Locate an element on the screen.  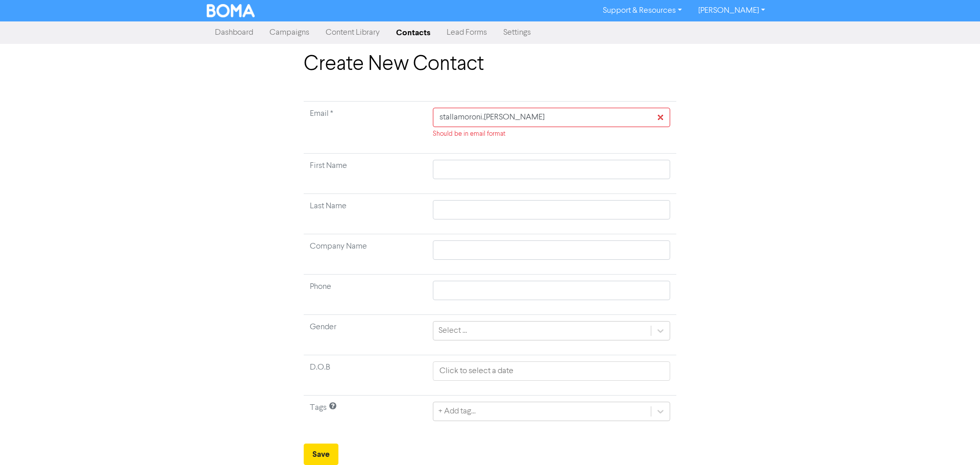
a: Campaigns is located at coordinates (289, 33).